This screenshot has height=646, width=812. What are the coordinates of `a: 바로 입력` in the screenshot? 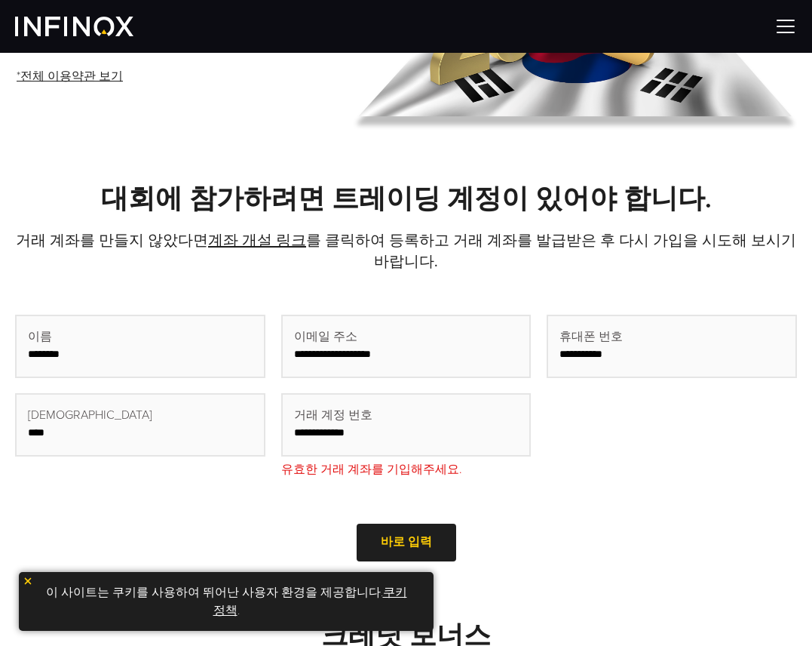 It's located at (407, 542).